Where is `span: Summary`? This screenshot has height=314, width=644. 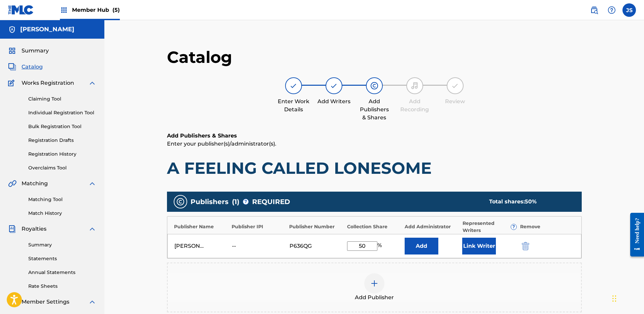
span: Summary is located at coordinates (35, 51).